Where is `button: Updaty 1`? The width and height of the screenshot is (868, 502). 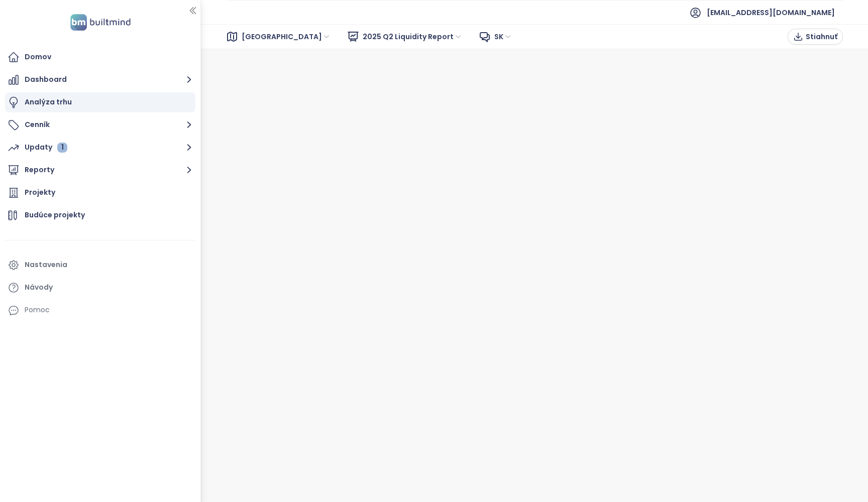
button: Updaty 1 is located at coordinates (100, 148).